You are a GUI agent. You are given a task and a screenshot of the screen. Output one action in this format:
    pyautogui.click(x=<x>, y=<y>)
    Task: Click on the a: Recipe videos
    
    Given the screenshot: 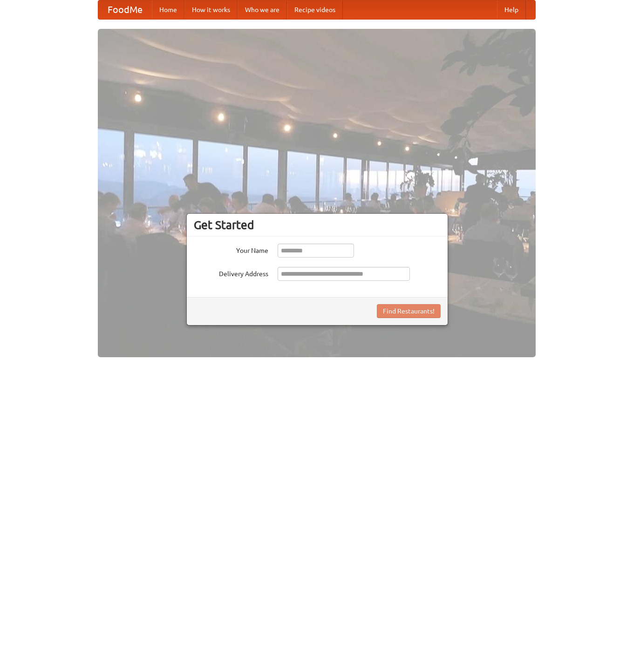 What is the action you would take?
    pyautogui.click(x=315, y=10)
    